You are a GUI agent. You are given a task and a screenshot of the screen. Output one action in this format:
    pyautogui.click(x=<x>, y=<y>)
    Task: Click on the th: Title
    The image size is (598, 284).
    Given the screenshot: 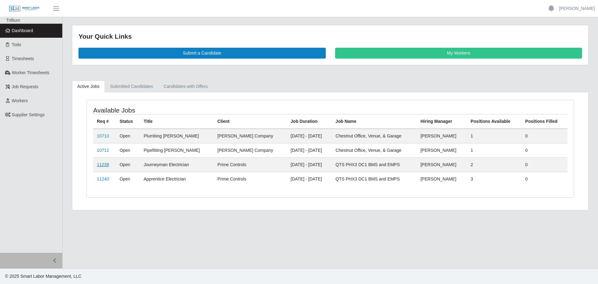 What is the action you would take?
    pyautogui.click(x=177, y=121)
    